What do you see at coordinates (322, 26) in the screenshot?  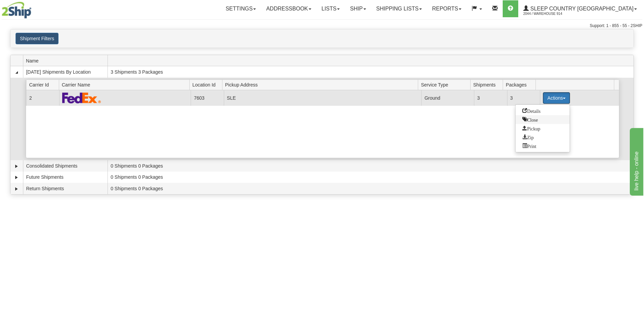 I see `div: Support: 1 - 855 - 55 - 2SHIP` at bounding box center [322, 26].